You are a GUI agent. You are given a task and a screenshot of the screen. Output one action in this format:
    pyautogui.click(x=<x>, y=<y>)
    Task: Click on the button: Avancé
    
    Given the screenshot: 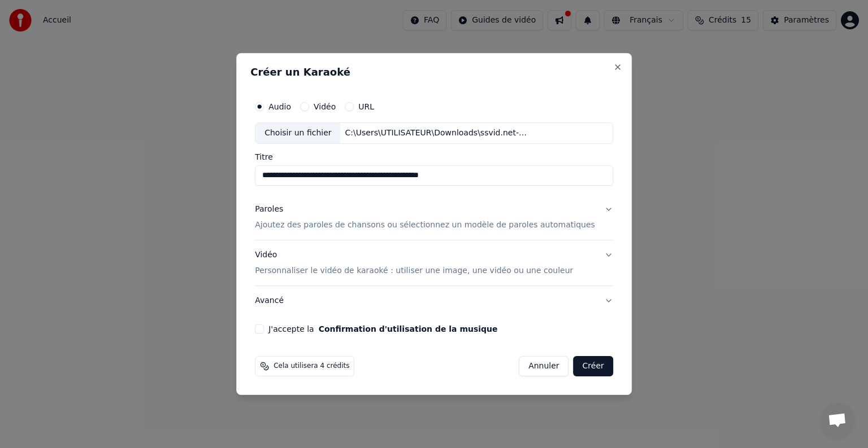 What is the action you would take?
    pyautogui.click(x=434, y=301)
    